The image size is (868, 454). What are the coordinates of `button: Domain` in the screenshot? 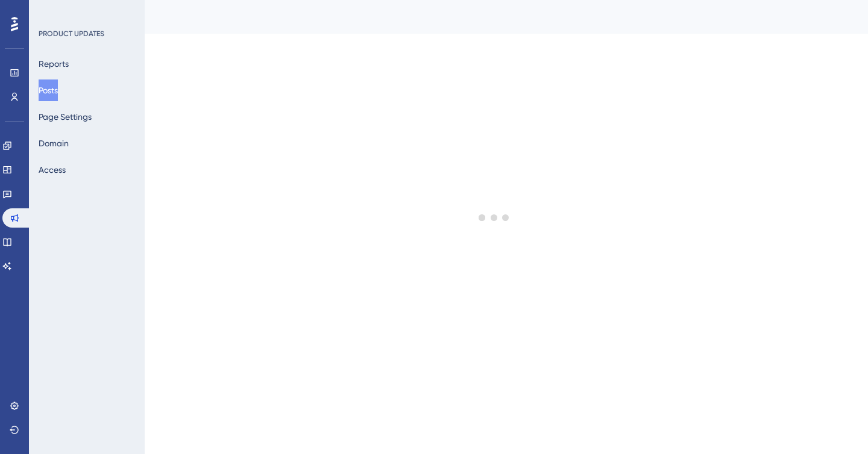 It's located at (54, 143).